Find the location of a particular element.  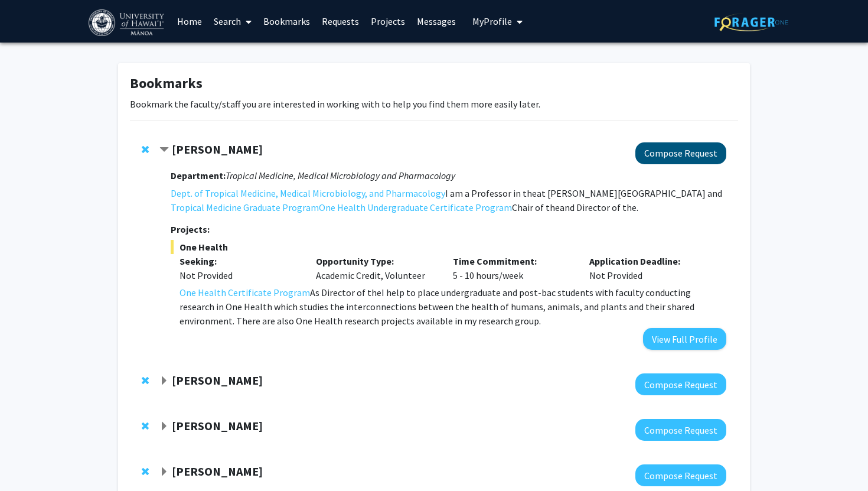

a: Dept. of Tropical Medicine, Medical Microbiology, and Pharmacology is located at coordinates (308, 193).